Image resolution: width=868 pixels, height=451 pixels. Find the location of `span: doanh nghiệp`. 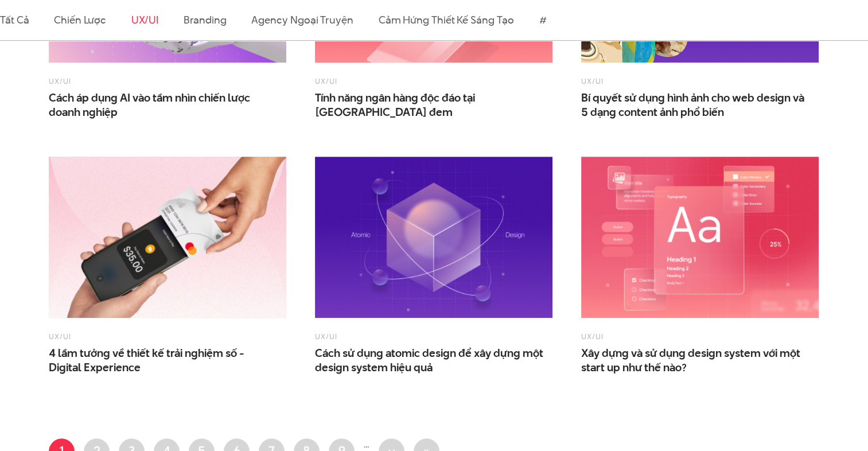

span: doanh nghiệp is located at coordinates (83, 112).